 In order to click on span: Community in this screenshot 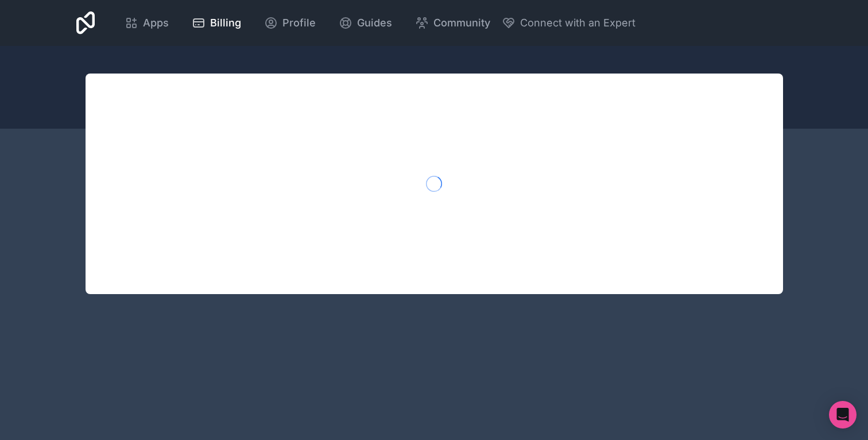, I will do `click(462, 23)`.